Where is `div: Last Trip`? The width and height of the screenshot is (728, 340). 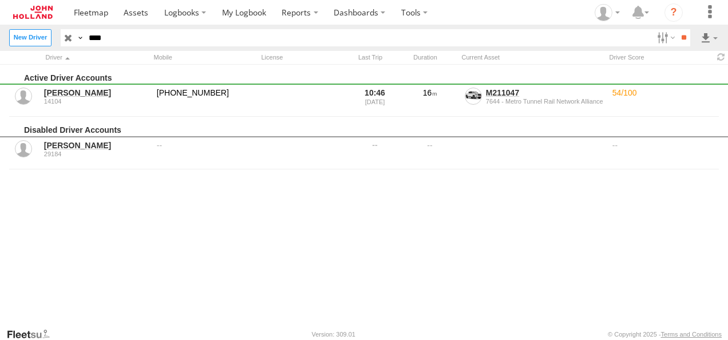 div: Last Trip is located at coordinates (370, 57).